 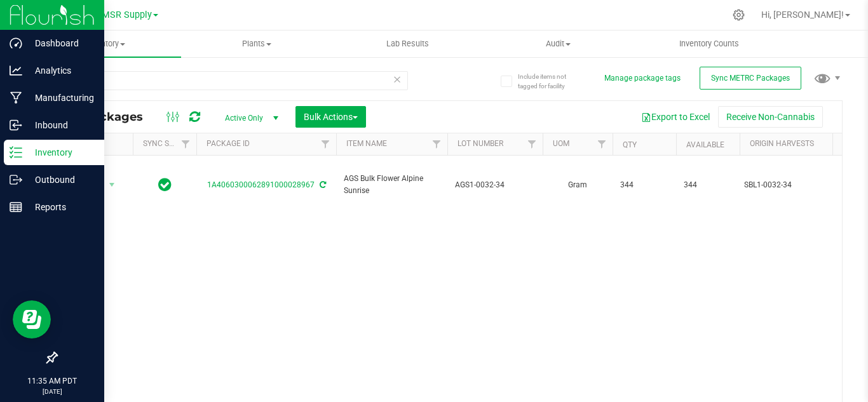 What do you see at coordinates (61, 152) in the screenshot?
I see `p: Inventory` at bounding box center [61, 152].